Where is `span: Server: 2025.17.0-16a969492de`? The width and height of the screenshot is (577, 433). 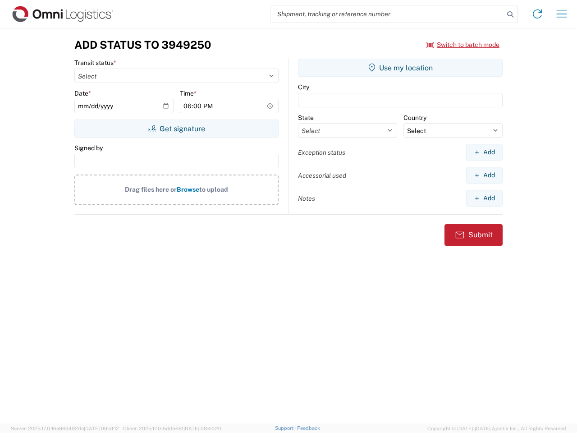 span: Server: 2025.17.0-16a969492de is located at coordinates (65, 429).